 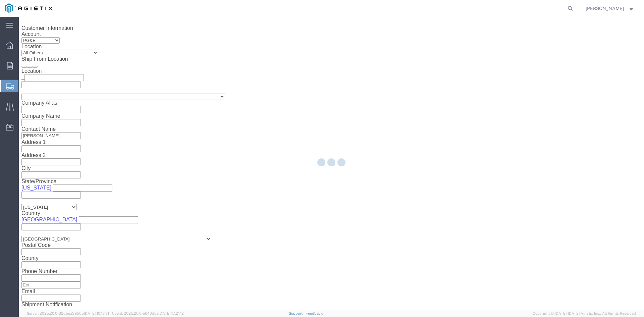 What do you see at coordinates (68, 313) in the screenshot?
I see `span: Server: 2025.20.0-32d5ea39505` at bounding box center [68, 313].